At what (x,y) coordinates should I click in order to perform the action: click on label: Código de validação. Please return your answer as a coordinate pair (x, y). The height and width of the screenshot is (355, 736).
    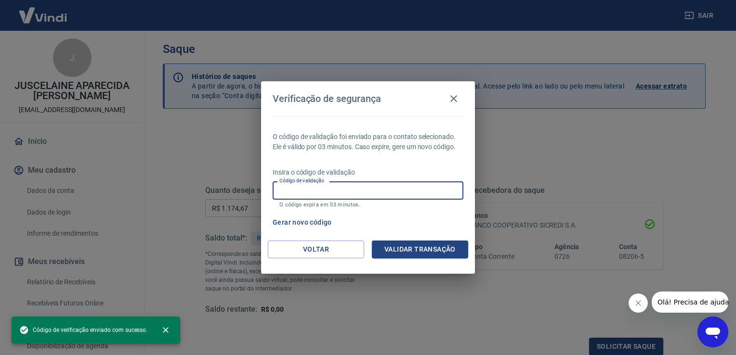
    Looking at the image, I should click on (302, 181).